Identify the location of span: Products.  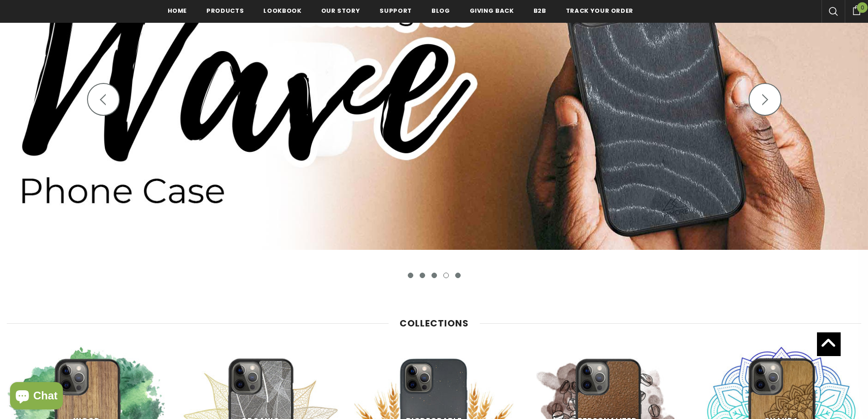
(225, 11).